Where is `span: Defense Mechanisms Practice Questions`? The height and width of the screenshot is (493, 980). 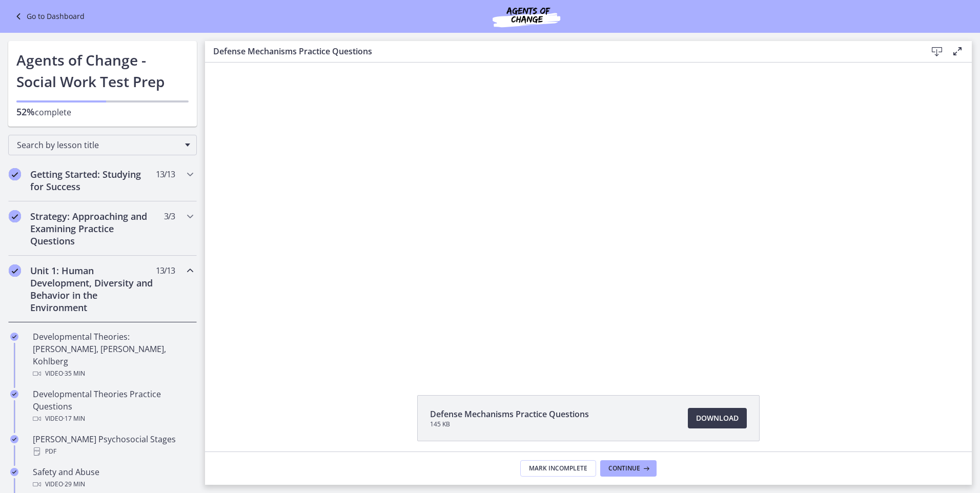 span: Defense Mechanisms Practice Questions is located at coordinates (509, 414).